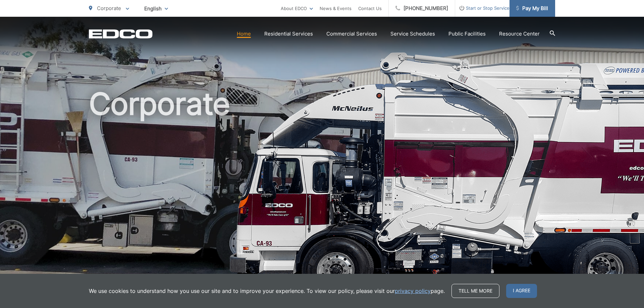 This screenshot has width=644, height=308. Describe the element at coordinates (289, 34) in the screenshot. I see `a: Residential Services` at that location.